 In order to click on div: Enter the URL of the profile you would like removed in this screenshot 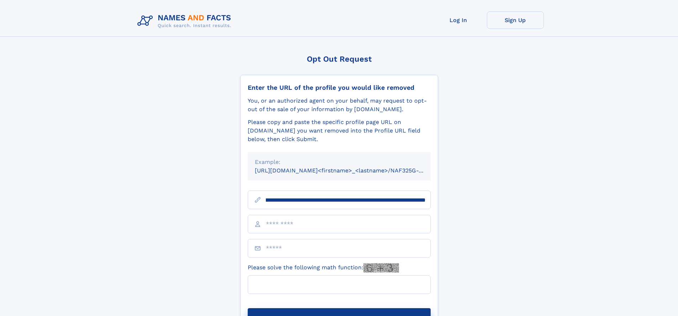, I will do `click(339, 88)`.